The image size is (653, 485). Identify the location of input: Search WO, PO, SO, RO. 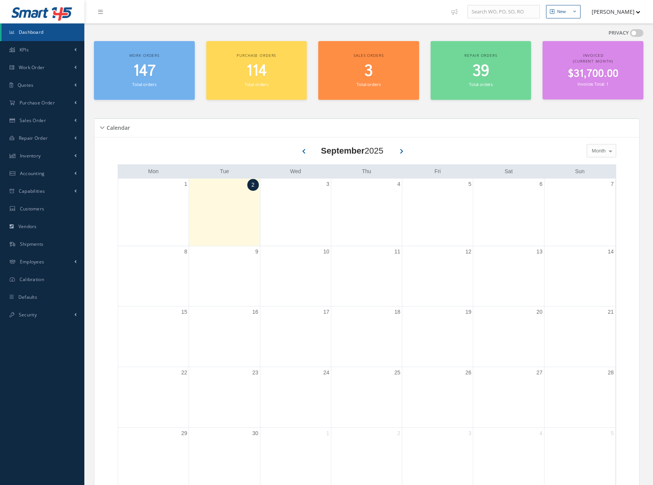
(504, 12).